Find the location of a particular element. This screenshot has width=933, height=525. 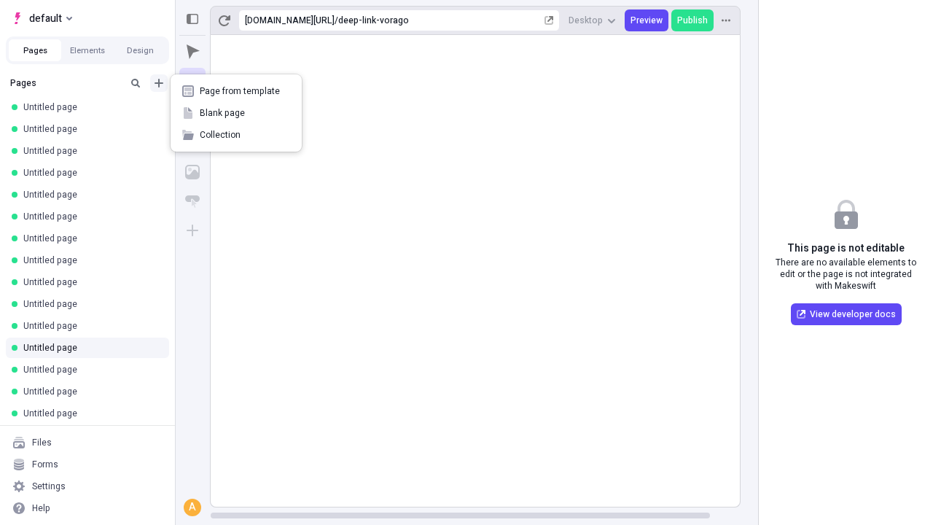

span: default is located at coordinates (45, 18).